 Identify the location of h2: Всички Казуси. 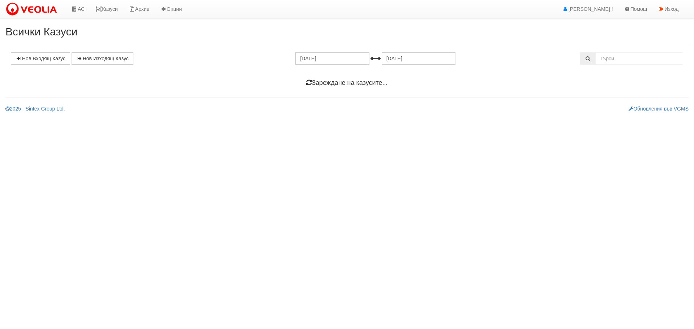
(347, 31).